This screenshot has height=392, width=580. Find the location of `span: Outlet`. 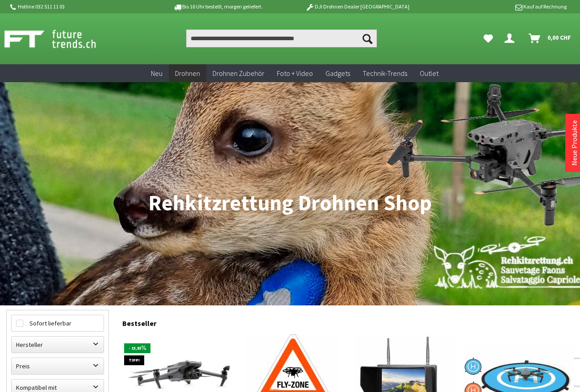

span: Outlet is located at coordinates (429, 73).